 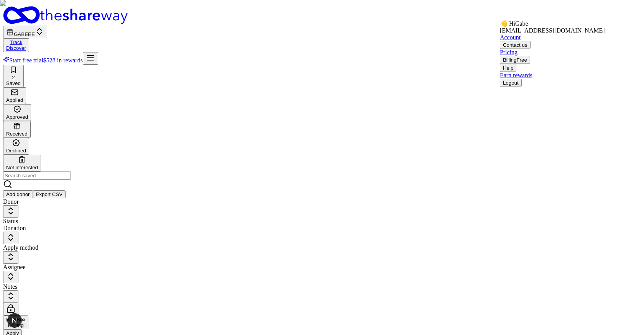 I want to click on span: Billing, so click(x=514, y=60).